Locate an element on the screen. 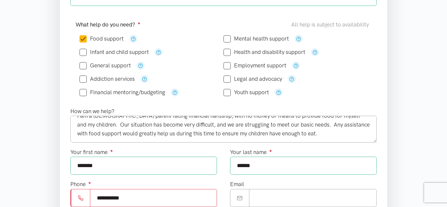 The image size is (447, 207). label: Your last name is located at coordinates (251, 152).